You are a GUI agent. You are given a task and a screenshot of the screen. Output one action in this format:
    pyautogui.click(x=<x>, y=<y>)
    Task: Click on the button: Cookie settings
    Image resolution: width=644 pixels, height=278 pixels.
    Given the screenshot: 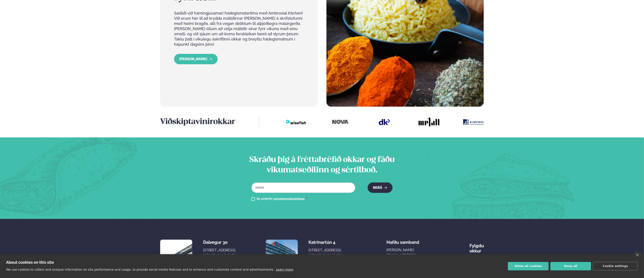 What is the action you would take?
    pyautogui.click(x=615, y=266)
    